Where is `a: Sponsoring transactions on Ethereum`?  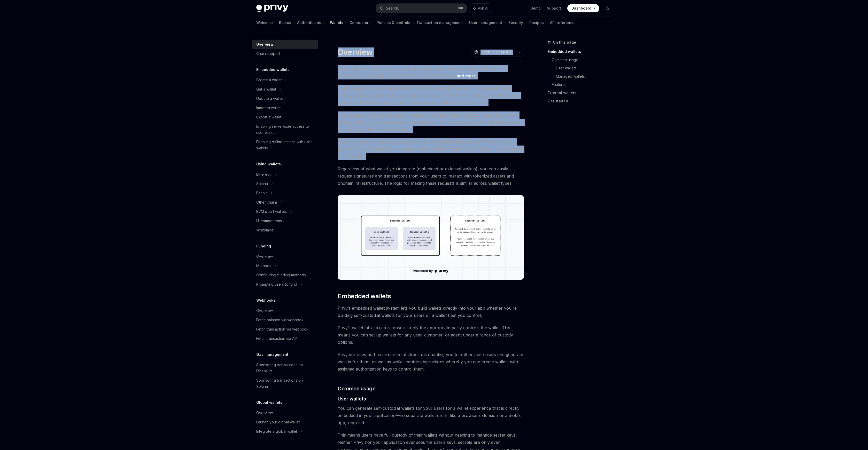
a: Sponsoring transactions on Ethereum is located at coordinates (285, 368).